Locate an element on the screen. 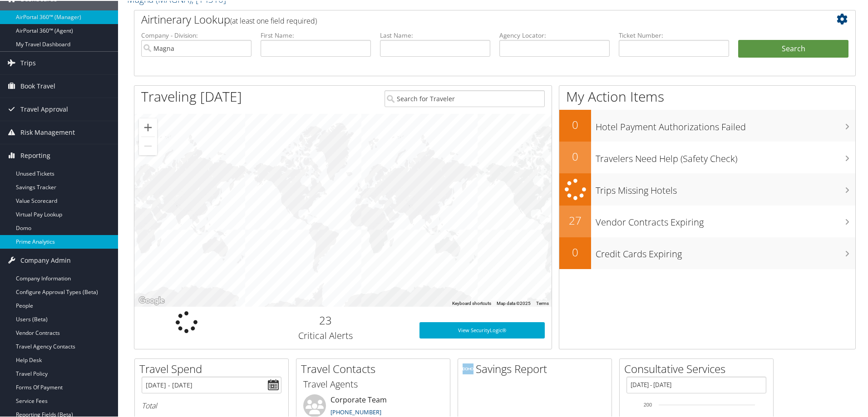 The image size is (868, 417). label: Agency Locator: is located at coordinates (554, 35).